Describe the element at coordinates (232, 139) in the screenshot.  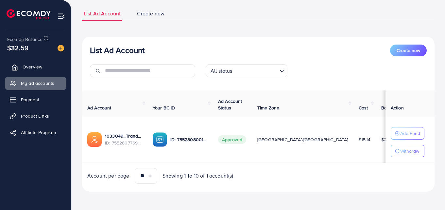
I see `span: Approved` at that location.